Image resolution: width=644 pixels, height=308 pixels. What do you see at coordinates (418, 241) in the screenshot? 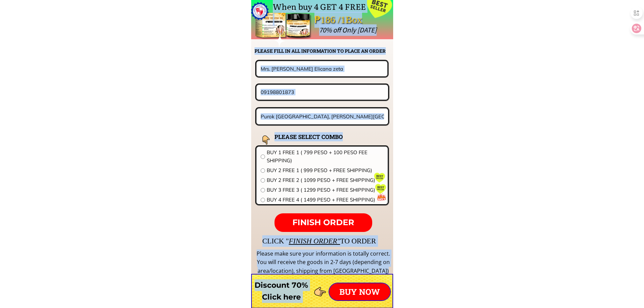
I see `div: CLICK " TO ORDER` at bounding box center [418, 241].